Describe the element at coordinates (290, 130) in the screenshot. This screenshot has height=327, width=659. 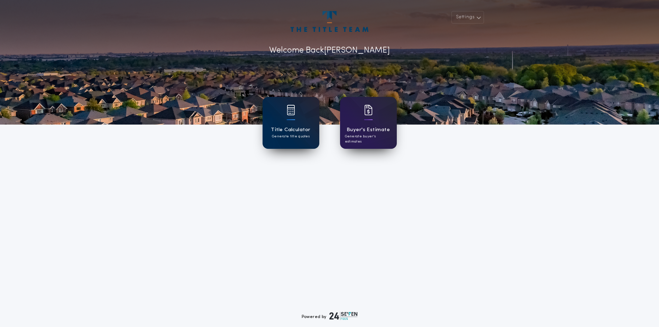
I see `h1: Title Calculator` at that location.